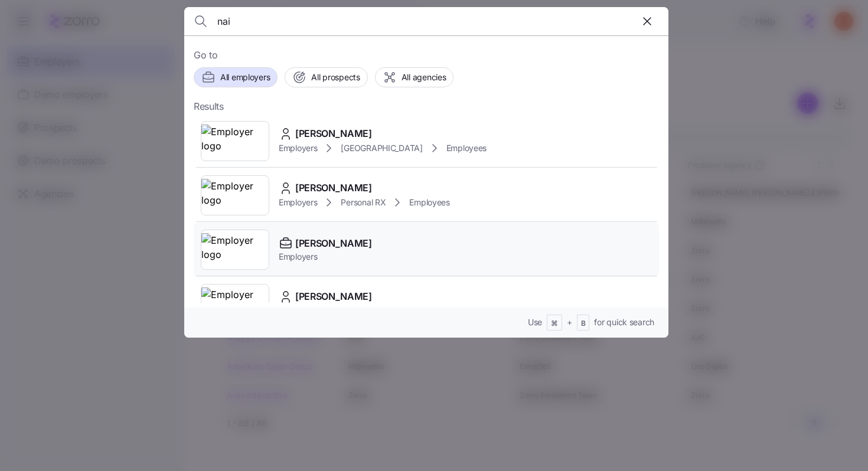  I want to click on span: Personal RX, so click(363, 203).